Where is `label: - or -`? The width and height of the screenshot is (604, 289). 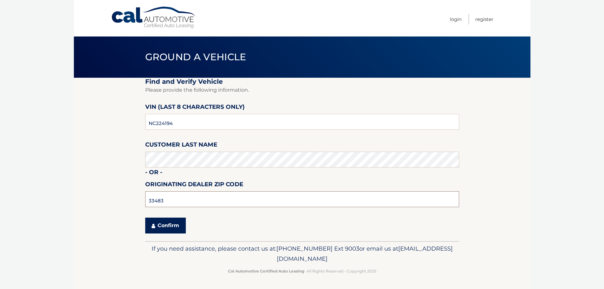
label: - or - is located at coordinates (154, 173).